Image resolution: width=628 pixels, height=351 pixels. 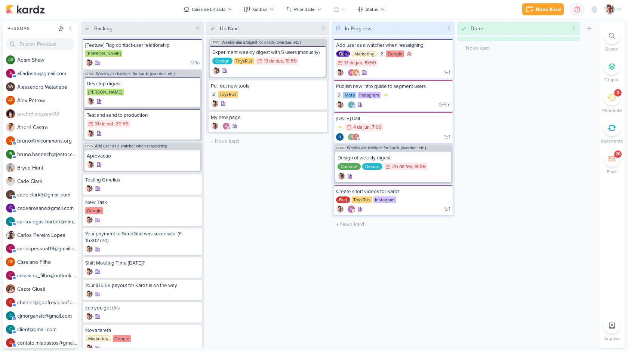 I want to click on div: 11, so click(x=198, y=28).